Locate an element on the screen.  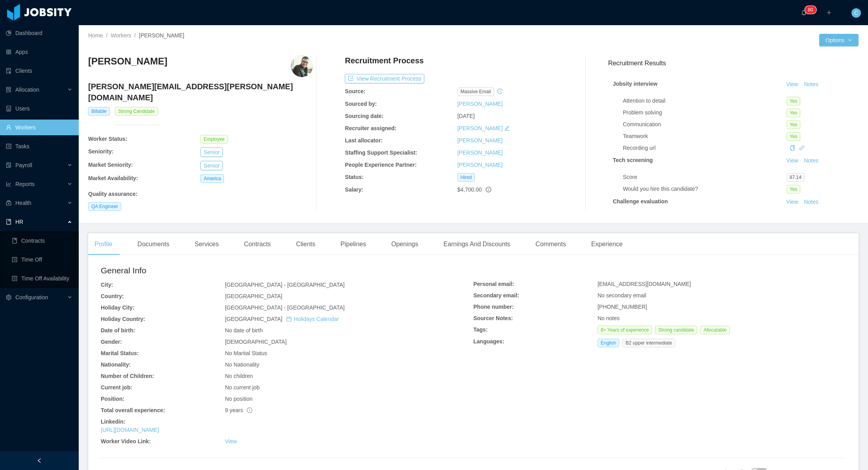
b: Sourcer Notes: is located at coordinates (493, 319).